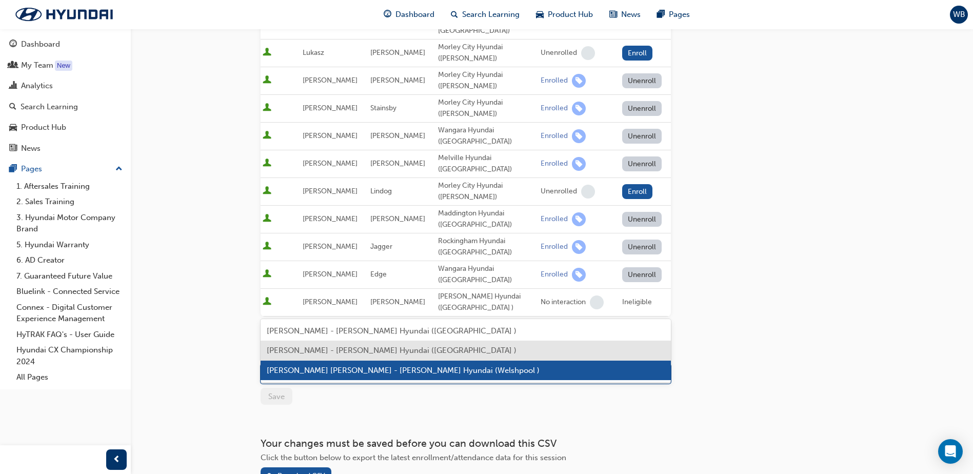  Describe the element at coordinates (119, 169) in the screenshot. I see `span: up-icon` at that location.